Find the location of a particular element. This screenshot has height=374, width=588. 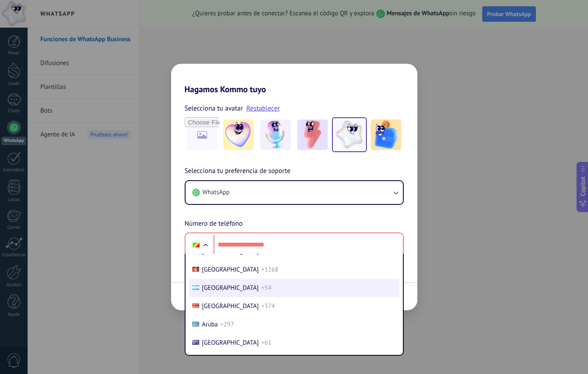

img: -3.jpeg is located at coordinates (312, 135).